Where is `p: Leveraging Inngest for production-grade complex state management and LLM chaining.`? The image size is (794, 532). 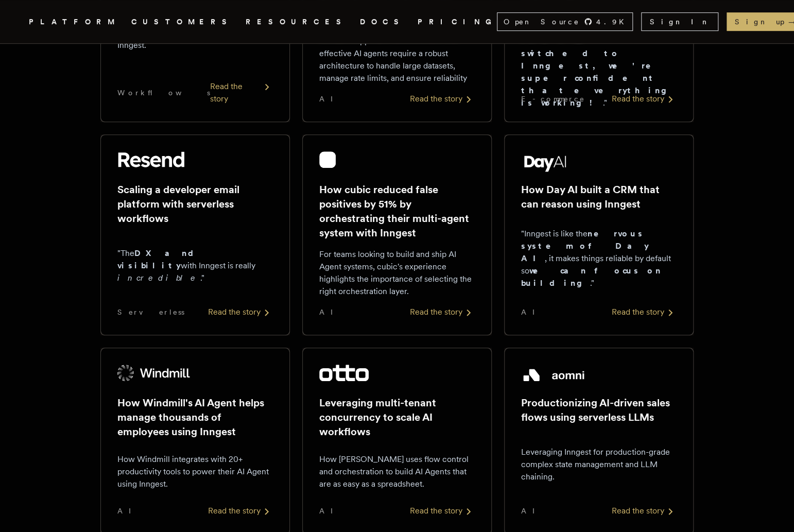 p: Leveraging Inngest for production-grade complex state management and LLM chaining. is located at coordinates (599, 465).